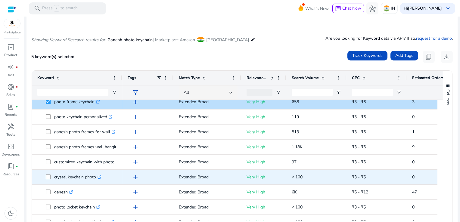 The height and width of the screenshot is (222, 460). What do you see at coordinates (11, 127) in the screenshot?
I see `span: handyman` at bounding box center [11, 127].